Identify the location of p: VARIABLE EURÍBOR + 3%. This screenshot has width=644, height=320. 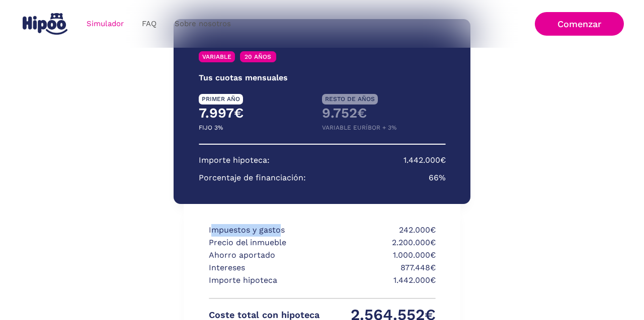
(359, 128).